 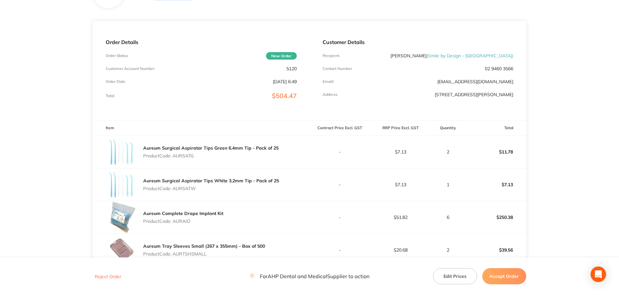 I want to click on th: RRP Price Excl. GST, so click(x=401, y=128).